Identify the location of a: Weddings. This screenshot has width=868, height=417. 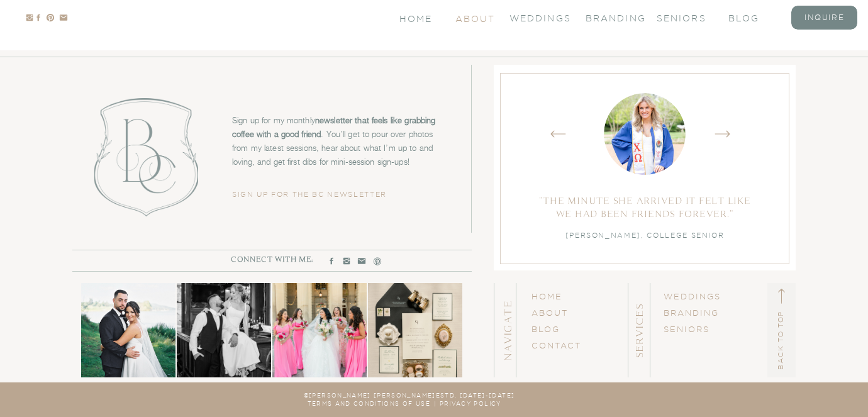
(534, 17).